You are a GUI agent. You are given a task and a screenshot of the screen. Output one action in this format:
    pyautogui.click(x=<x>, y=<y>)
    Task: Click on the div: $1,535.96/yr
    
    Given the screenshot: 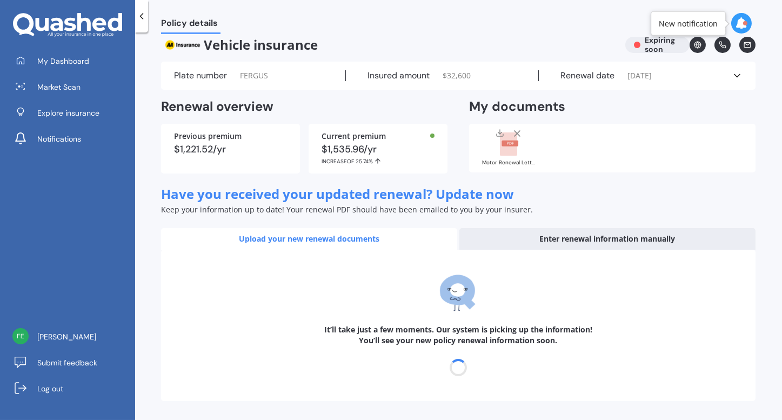 What is the action you would take?
    pyautogui.click(x=378, y=154)
    